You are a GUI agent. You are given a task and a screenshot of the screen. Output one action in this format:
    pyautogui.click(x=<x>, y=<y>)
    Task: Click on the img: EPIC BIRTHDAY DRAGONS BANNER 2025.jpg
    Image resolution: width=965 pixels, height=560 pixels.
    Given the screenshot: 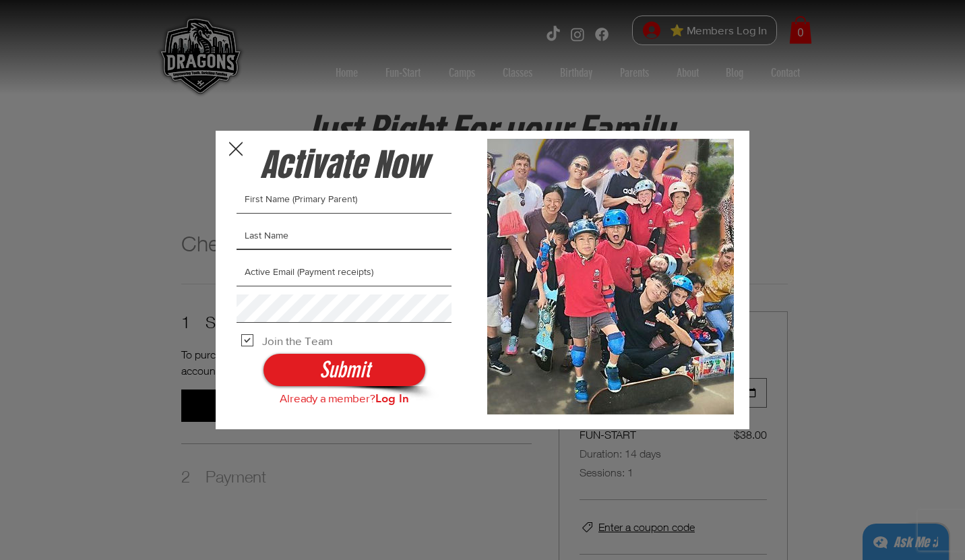 What is the action you would take?
    pyautogui.click(x=610, y=276)
    